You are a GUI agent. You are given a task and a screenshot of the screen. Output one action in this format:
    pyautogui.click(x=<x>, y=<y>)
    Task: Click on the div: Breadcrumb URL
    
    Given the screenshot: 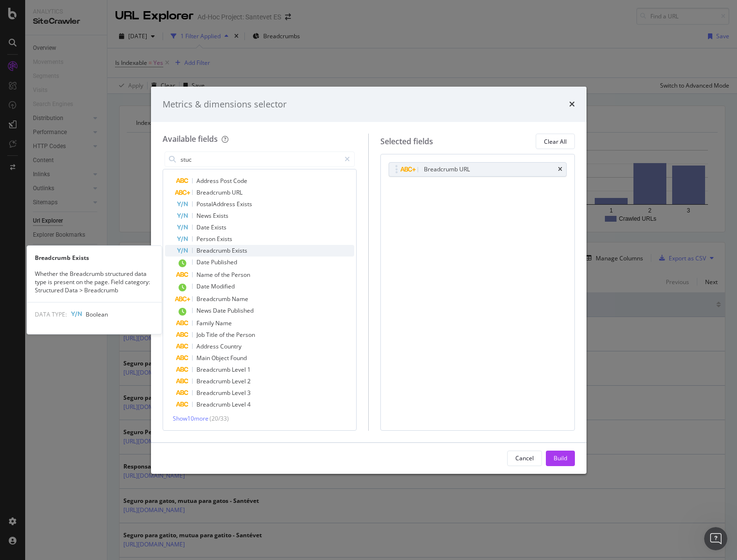 What is the action you would take?
    pyautogui.click(x=447, y=170)
    